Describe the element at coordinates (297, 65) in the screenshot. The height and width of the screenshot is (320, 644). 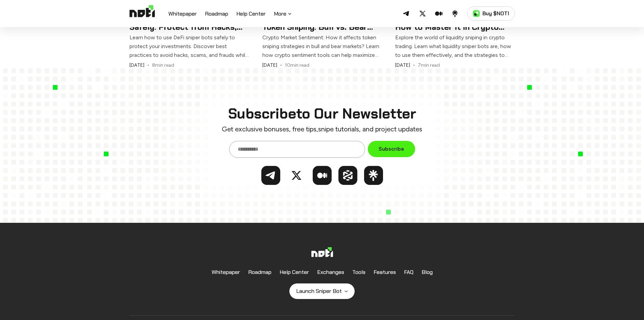
I see `span: 10 min read` at that location.